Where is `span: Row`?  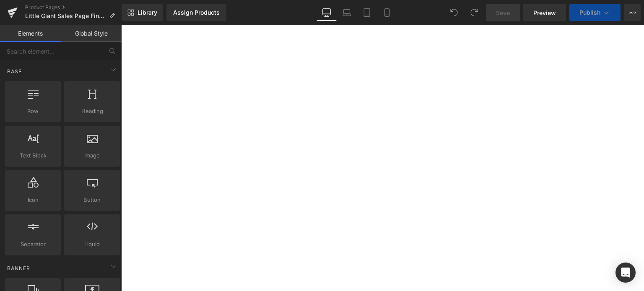
span: Row is located at coordinates (33, 111).